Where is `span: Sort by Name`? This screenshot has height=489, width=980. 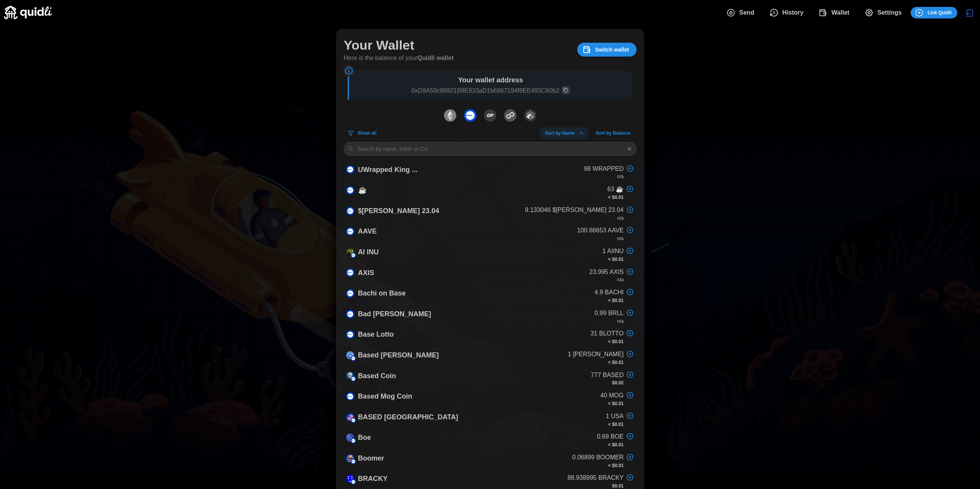
span: Sort by Name is located at coordinates (560, 133).